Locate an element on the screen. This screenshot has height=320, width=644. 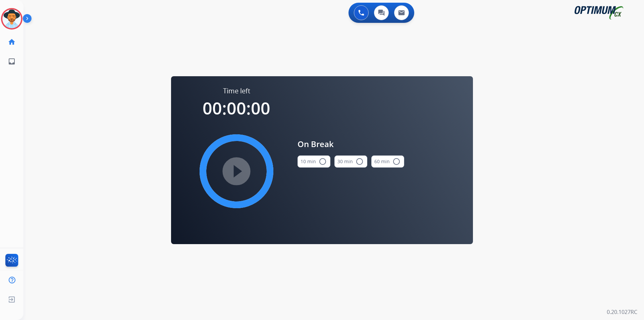
span: 00:00:00 is located at coordinates (237, 108).